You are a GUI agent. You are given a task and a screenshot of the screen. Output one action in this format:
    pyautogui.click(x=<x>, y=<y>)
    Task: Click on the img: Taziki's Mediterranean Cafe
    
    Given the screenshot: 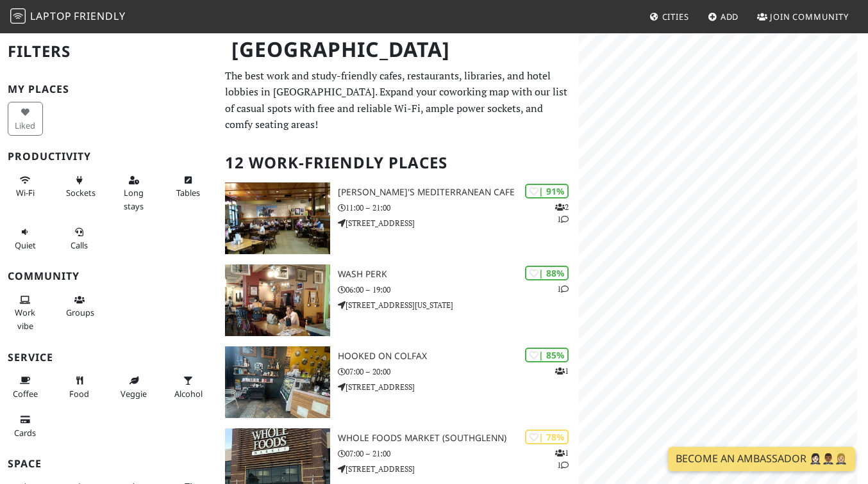 What is the action you would take?
    pyautogui.click(x=278, y=218)
    